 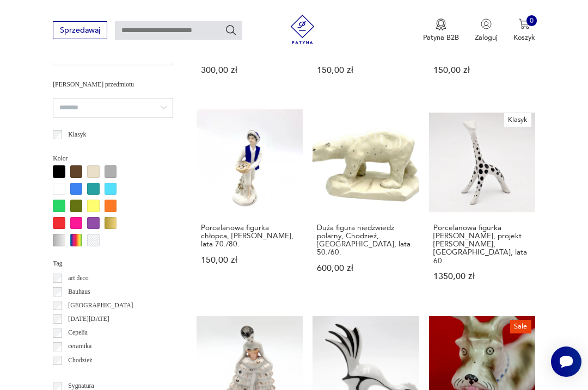 What do you see at coordinates (486, 24) in the screenshot?
I see `img: Ikonka użytkownika` at bounding box center [486, 24].